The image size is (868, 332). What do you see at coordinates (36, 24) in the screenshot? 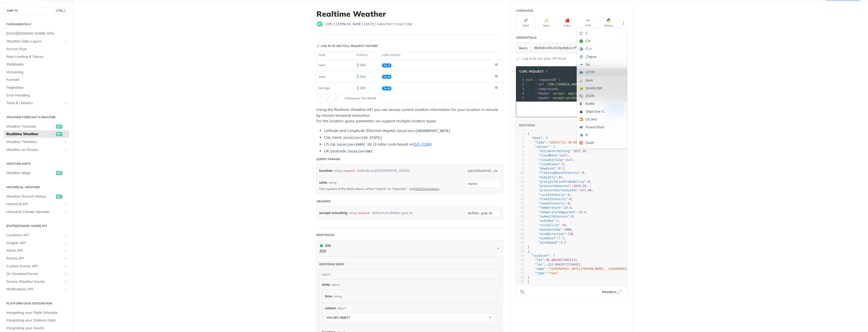
I see `h2: Fundamentals` at bounding box center [36, 24].